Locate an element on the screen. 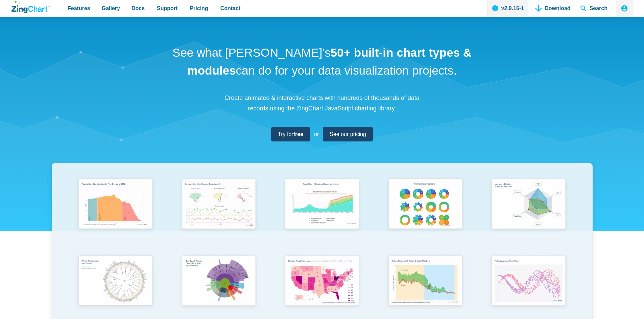  img: Points Along a Sine Wave is located at coordinates (528, 281).